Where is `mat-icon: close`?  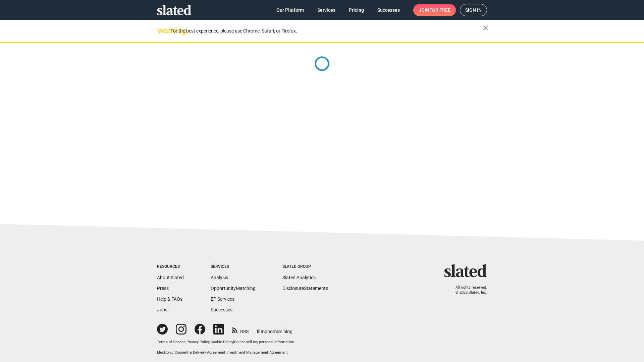
mat-icon: close is located at coordinates (486, 28).